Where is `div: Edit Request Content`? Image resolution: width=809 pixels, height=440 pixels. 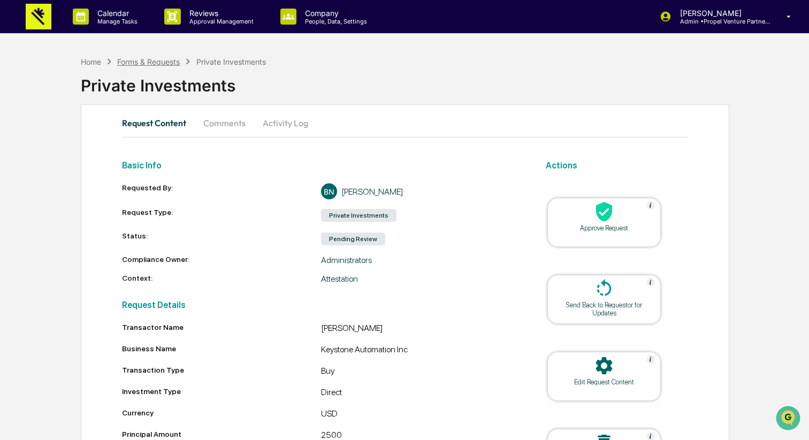 div: Edit Request Content is located at coordinates (604, 382).